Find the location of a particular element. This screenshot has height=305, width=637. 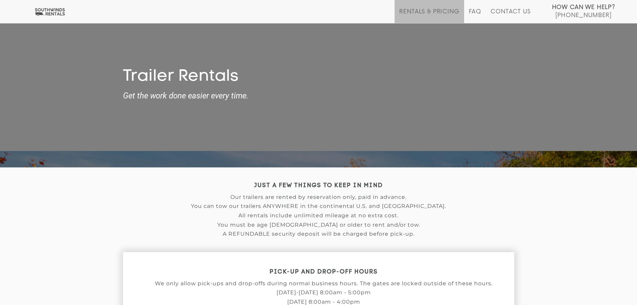

a: Contact Us is located at coordinates (510, 16).